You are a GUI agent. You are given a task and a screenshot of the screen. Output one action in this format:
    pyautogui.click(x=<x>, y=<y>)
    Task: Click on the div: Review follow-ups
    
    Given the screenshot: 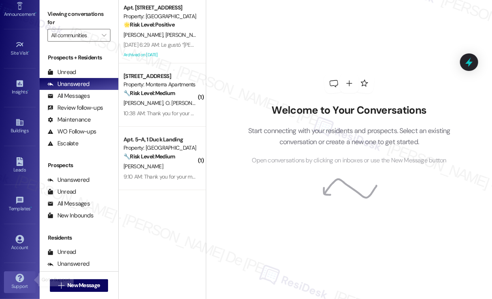 What is the action you would take?
    pyautogui.click(x=75, y=108)
    